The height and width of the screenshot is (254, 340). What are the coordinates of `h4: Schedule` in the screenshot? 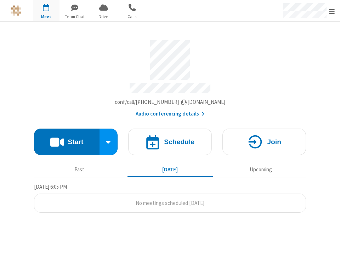 It's located at (179, 142).